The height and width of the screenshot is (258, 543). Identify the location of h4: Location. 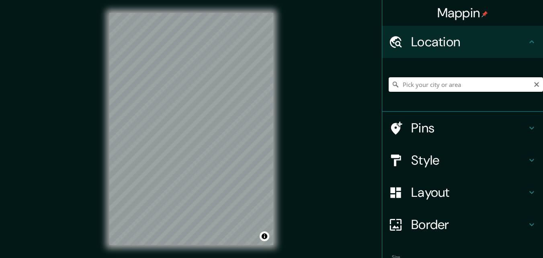
(469, 42).